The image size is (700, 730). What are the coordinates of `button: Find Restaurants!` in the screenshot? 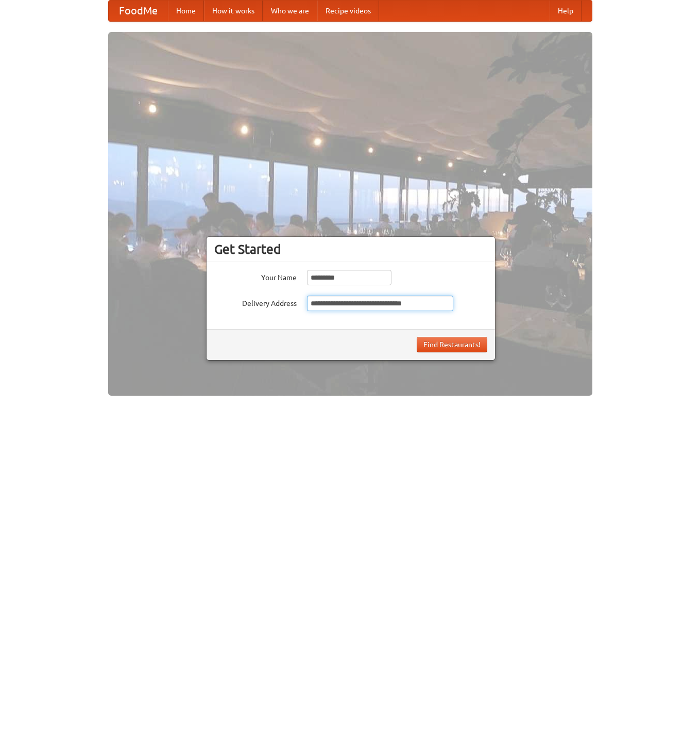 It's located at (452, 345).